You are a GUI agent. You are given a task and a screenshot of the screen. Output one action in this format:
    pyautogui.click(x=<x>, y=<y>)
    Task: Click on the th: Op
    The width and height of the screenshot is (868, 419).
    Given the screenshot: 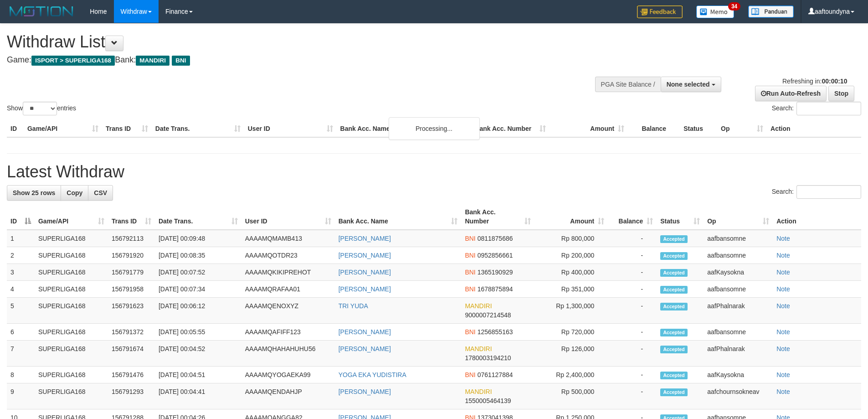 What is the action you would take?
    pyautogui.click(x=742, y=128)
    